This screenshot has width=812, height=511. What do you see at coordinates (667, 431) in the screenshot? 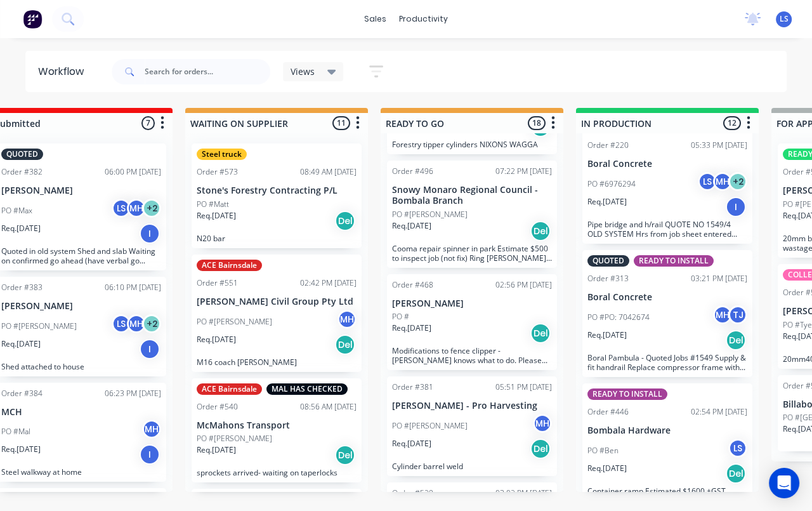
I see `p: Bombala Hardware` at bounding box center [667, 431].